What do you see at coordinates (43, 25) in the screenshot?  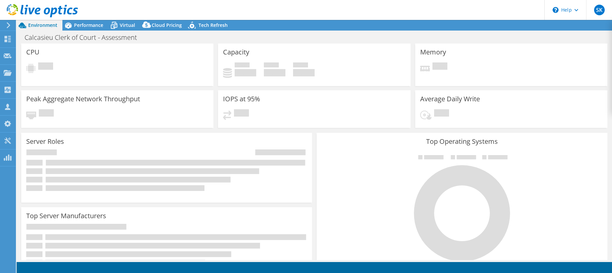 I see `span: Environment` at bounding box center [43, 25].